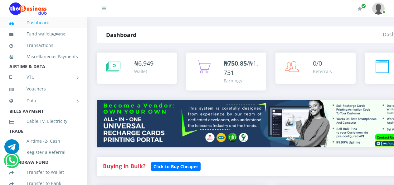 This screenshot has height=185, width=394. I want to click on a: Data, so click(44, 101).